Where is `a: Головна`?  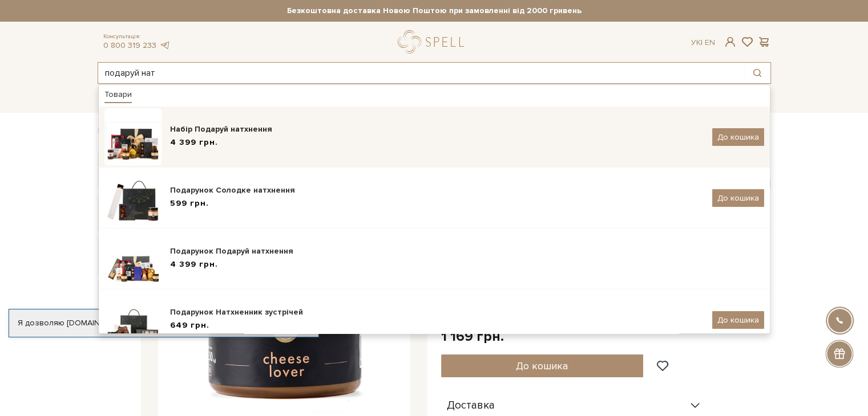
a: Головна is located at coordinates (112, 130).